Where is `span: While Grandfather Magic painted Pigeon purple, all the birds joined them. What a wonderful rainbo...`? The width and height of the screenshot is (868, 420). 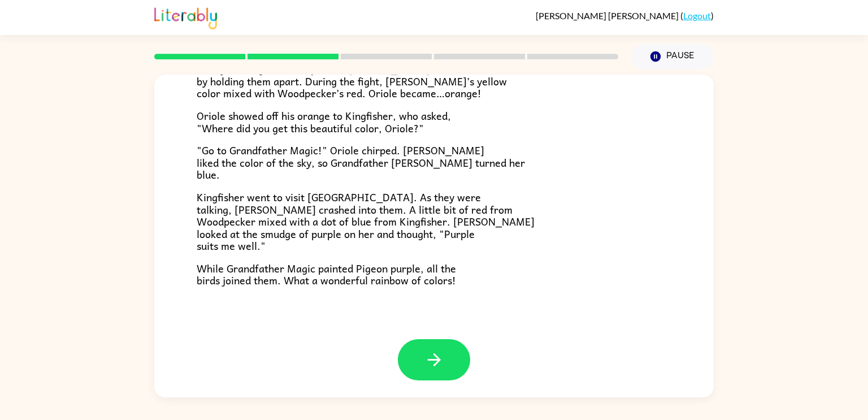 span: While Grandfather Magic painted Pigeon purple, all the birds joined them. What a wonderful rainbo... is located at coordinates (326, 274).